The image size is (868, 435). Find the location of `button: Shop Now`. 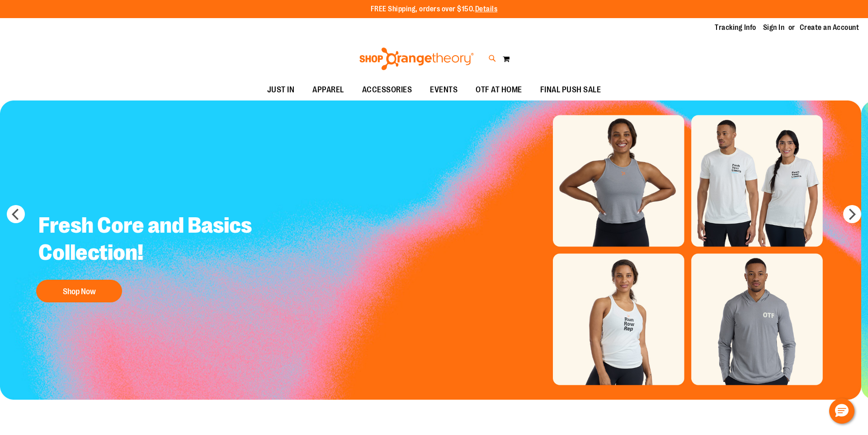

button: Shop Now is located at coordinates (79, 291).